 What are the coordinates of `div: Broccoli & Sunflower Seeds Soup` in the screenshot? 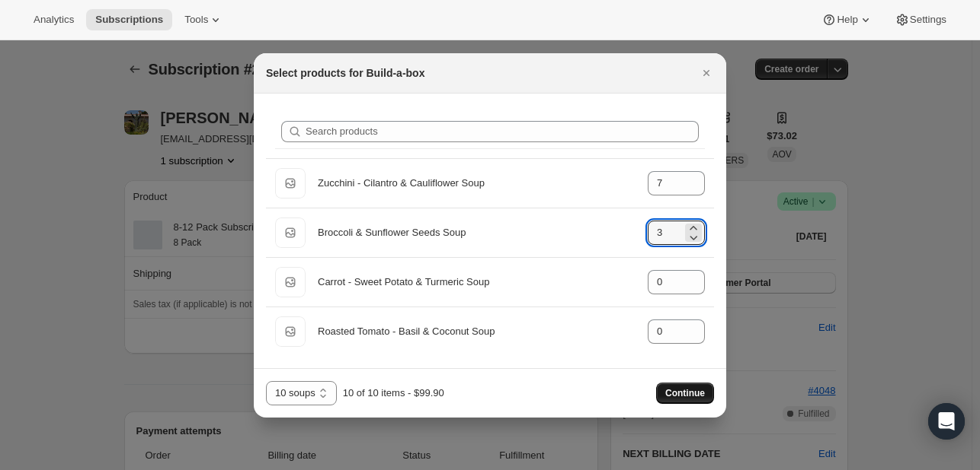 It's located at (476, 233).